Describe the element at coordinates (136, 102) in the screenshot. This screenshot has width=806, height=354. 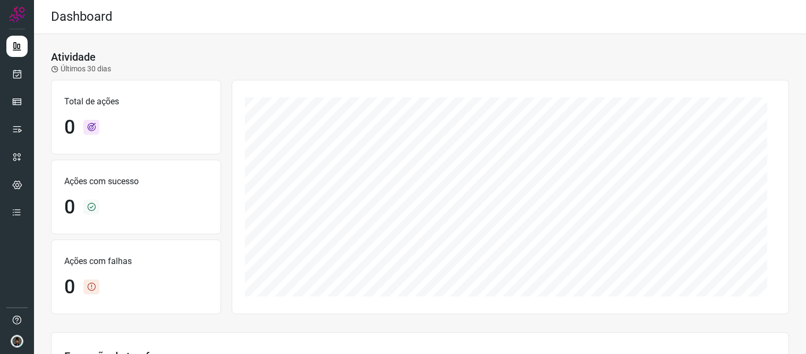
I see `p: Total de ações` at that location.